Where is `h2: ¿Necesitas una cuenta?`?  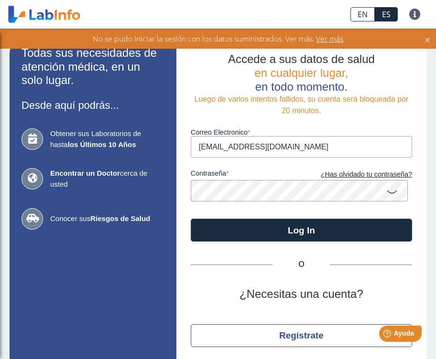
h2: ¿Necesitas una cuenta? is located at coordinates (301, 294).